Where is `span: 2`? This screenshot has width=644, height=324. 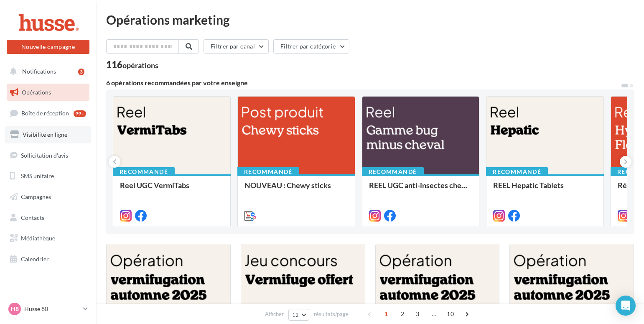 span: 2 is located at coordinates (402, 314).